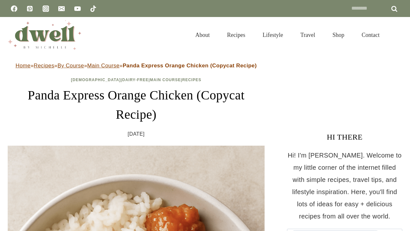 Image resolution: width=410 pixels, height=231 pixels. I want to click on a: Dairy-Free, so click(135, 80).